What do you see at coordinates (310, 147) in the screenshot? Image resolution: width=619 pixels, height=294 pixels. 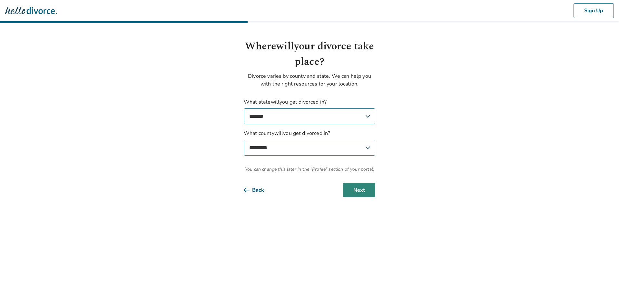 I see `select: What countywillyou get divorced in?` at bounding box center [310, 147].